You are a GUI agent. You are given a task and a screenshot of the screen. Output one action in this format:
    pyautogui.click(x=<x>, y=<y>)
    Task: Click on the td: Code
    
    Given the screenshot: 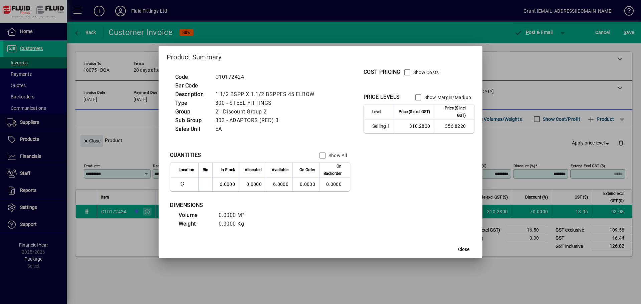 What is the action you would take?
    pyautogui.click(x=192, y=77)
    